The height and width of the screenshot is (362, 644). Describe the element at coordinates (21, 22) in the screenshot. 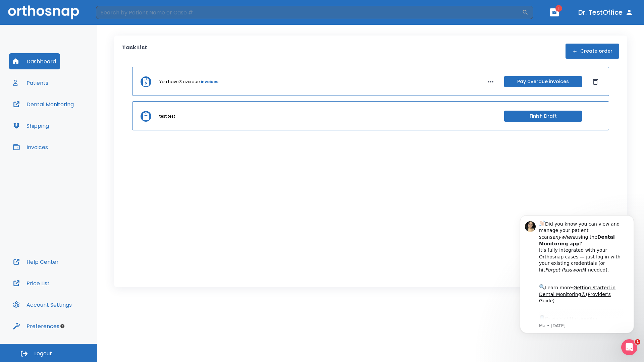

I see `img: Profile image for Ma` at that location.